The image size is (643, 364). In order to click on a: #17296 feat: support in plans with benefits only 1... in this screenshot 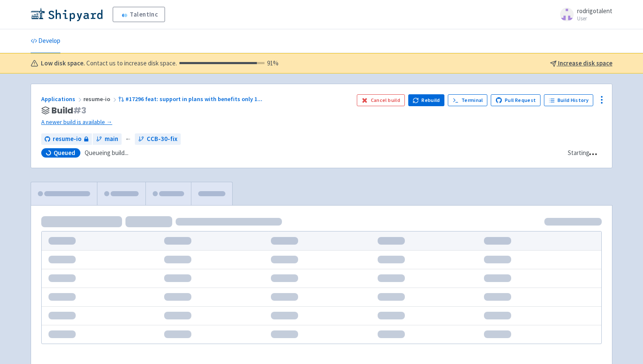, I will do `click(191, 99)`.